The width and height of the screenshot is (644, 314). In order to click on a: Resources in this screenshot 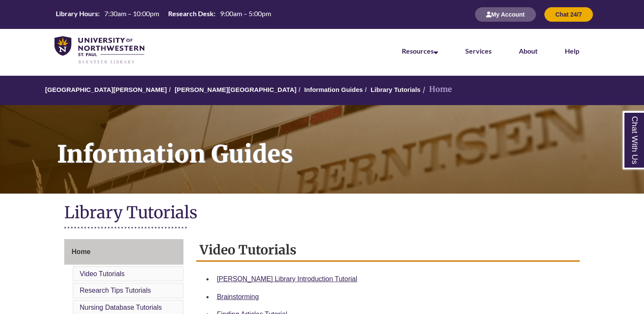, I will do `click(420, 51)`.